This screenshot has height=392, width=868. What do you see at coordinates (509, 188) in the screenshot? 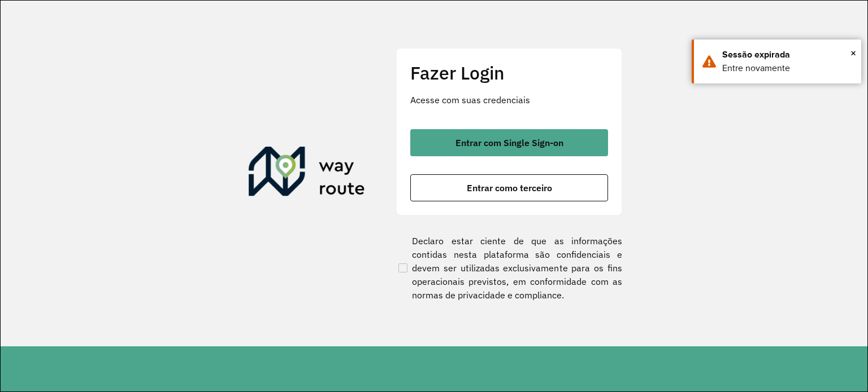
I see `span: Entrar como terceiro` at bounding box center [509, 188].